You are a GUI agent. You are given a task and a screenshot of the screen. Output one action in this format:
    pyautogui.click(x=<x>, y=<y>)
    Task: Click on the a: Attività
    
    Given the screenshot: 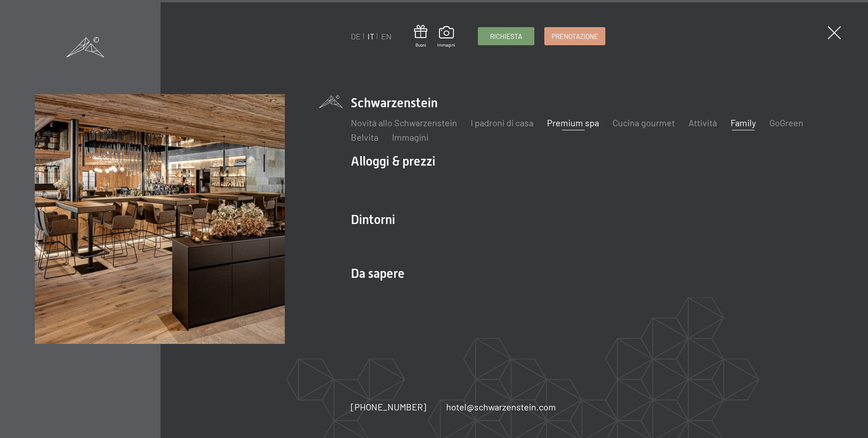 What is the action you would take?
    pyautogui.click(x=702, y=123)
    